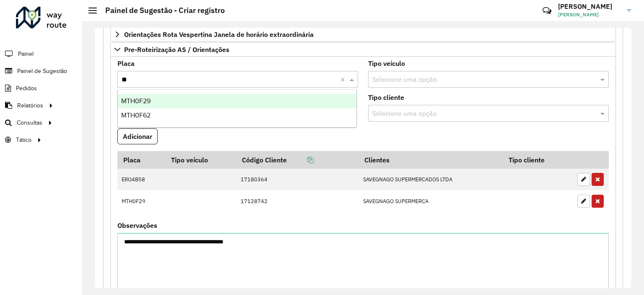 This screenshot has width=644, height=295. I want to click on td: 17180364, so click(298, 180).